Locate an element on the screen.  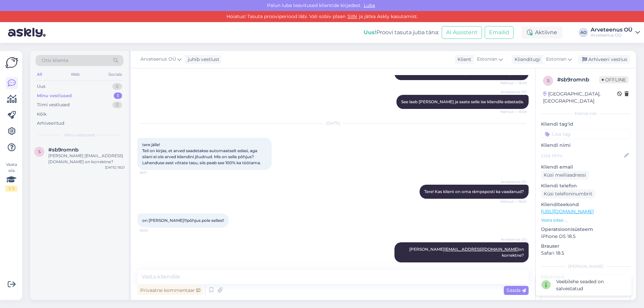
input: Lisa nimi is located at coordinates (582, 155).